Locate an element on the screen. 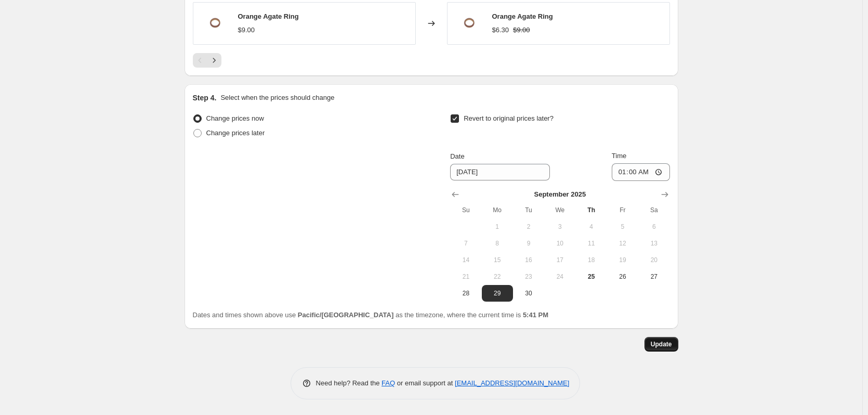 The image size is (868, 415). span: 6 is located at coordinates (654, 227).